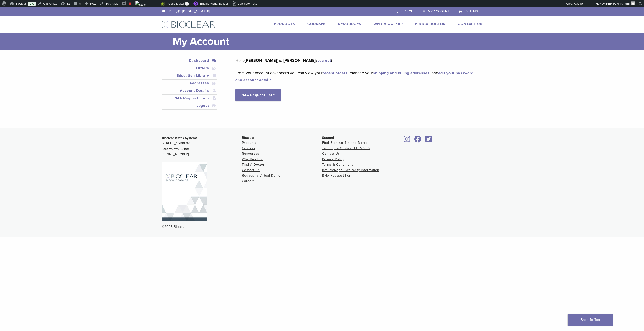  Describe the element at coordinates (130, 4) in the screenshot. I see `div: Focus keyphrase not set` at that location.